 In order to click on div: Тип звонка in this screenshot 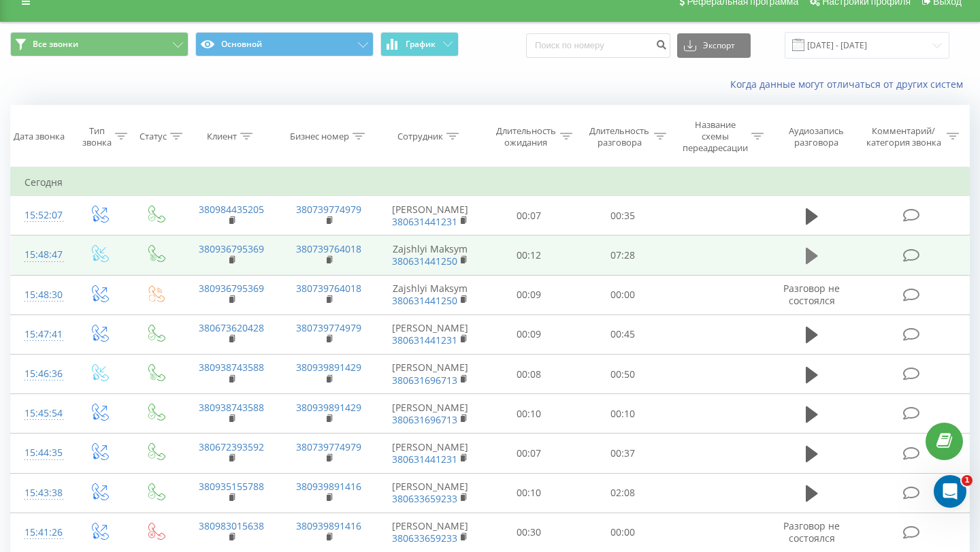, I will do `click(97, 137)`.